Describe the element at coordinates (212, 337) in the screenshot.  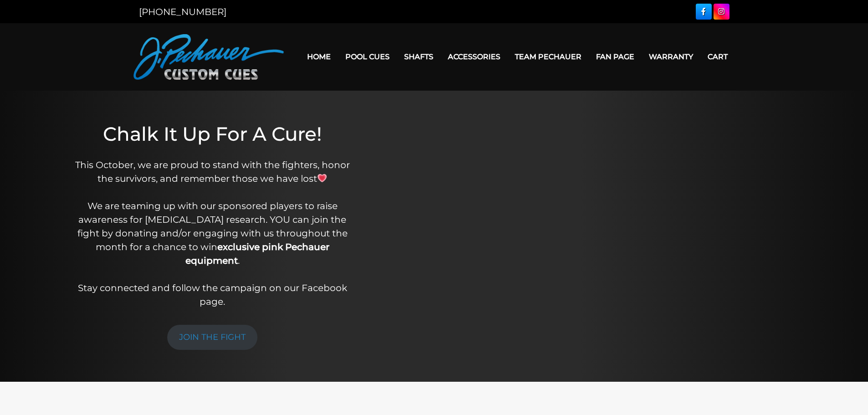
I see `a: JOIN THE FIGHT` at that location.